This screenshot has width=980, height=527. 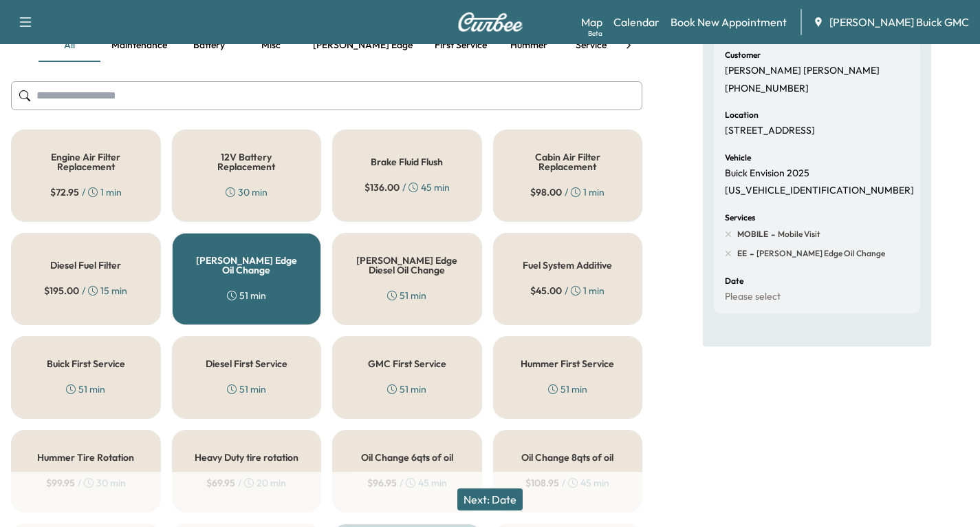 I want to click on div: / 45 min, so click(x=407, y=187).